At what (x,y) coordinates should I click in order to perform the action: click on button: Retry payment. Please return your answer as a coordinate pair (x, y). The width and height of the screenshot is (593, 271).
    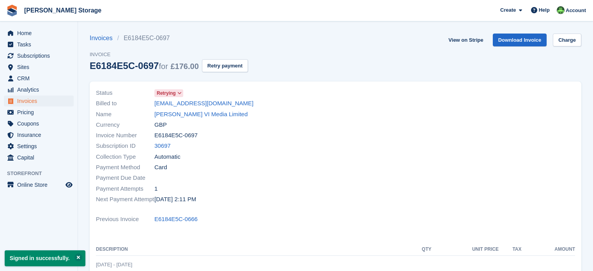
    Looking at the image, I should click on (225, 66).